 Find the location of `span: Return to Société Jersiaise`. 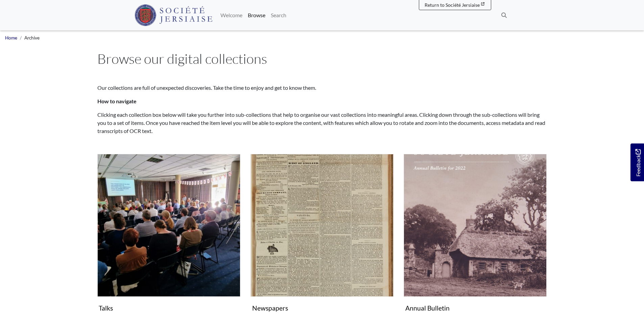

span: Return to Société Jersiaise is located at coordinates (452, 5).